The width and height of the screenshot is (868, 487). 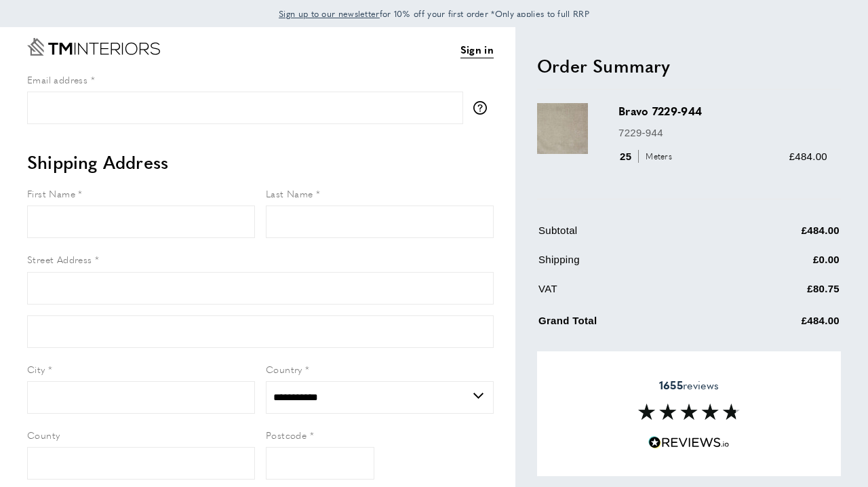 I want to click on h2: Order Summary, so click(x=689, y=66).